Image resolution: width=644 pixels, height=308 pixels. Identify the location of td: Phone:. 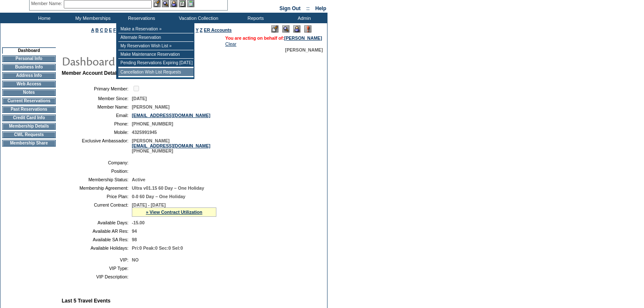
(97, 124).